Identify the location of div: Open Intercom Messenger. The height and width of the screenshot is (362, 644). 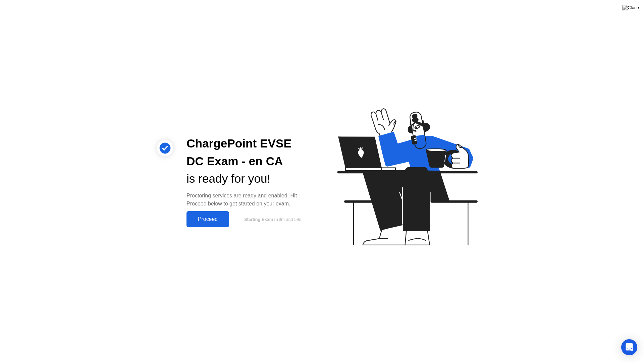
(629, 347).